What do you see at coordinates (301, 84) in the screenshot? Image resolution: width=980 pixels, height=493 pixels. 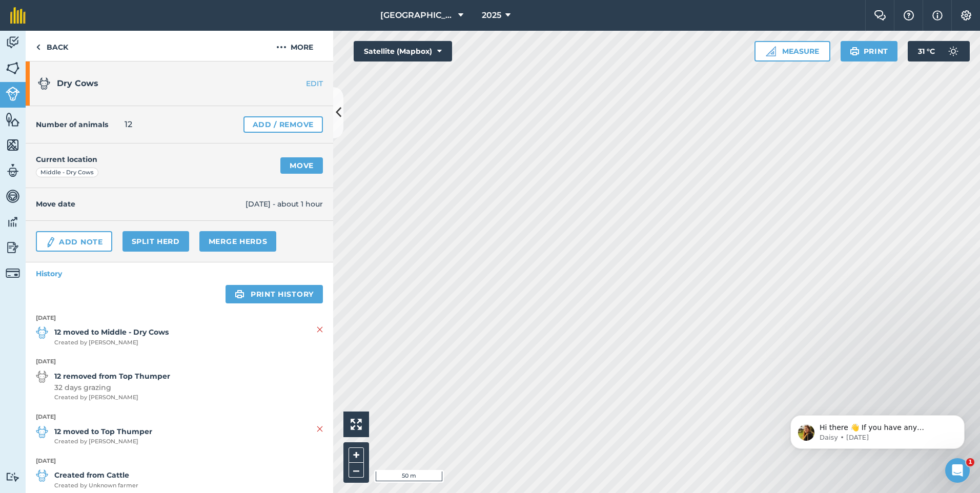 I see `a: EDIT` at bounding box center [301, 84].